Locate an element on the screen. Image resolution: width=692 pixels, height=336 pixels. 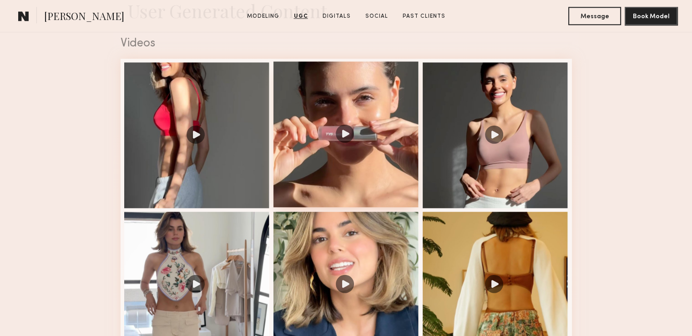
button: Message is located at coordinates (595, 16).